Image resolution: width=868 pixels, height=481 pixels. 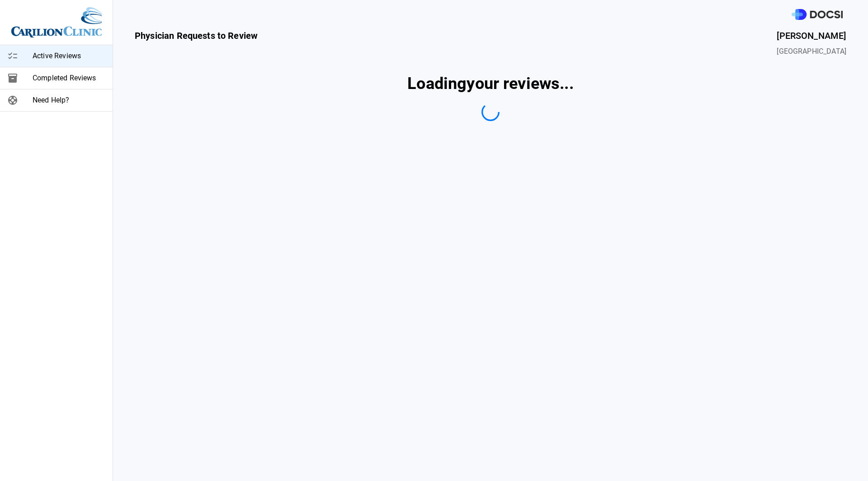 I want to click on span: Physician Requests to Review, so click(x=196, y=43).